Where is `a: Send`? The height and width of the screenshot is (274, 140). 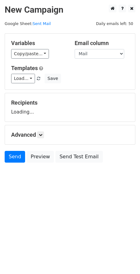 a: Send is located at coordinates (15, 157).